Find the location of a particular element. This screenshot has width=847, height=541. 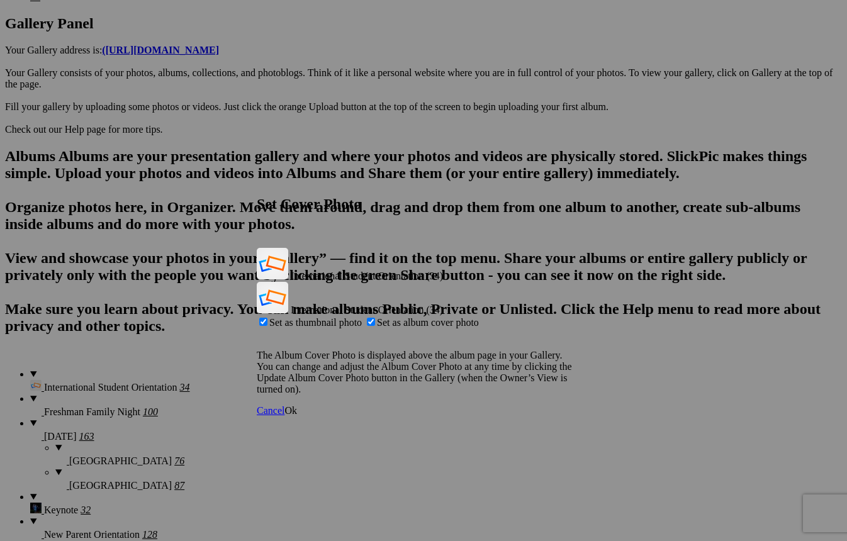

span: Ok is located at coordinates (291, 410).